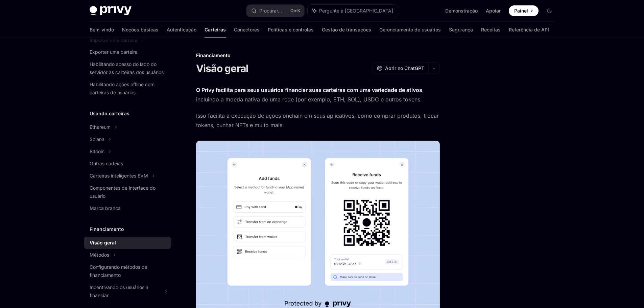 The width and height of the screenshot is (644, 308). I want to click on a: Visão geral, so click(127, 243).